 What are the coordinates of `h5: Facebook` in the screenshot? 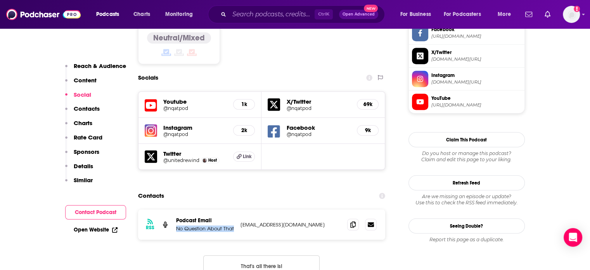 It's located at (318, 127).